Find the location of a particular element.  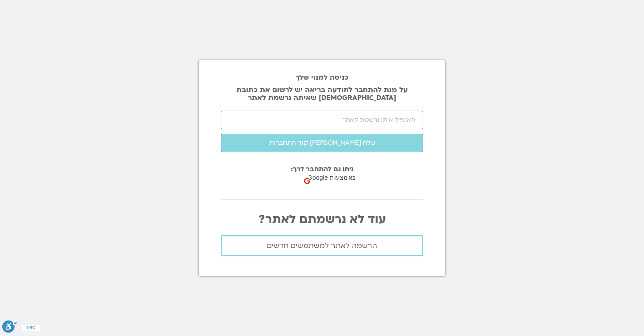

span: הרשמה לאתר למשתמשים חדשים is located at coordinates (321, 246).